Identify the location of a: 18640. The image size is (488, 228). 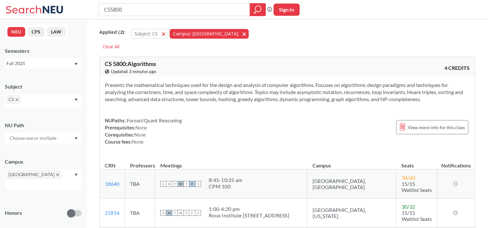
(112, 184).